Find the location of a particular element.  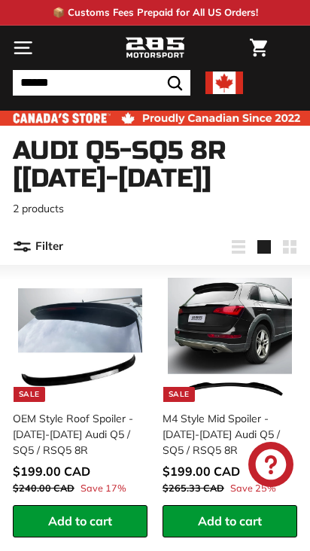

p: 📦 Customs Fees Prepaid for All US Orders! is located at coordinates (155, 13).